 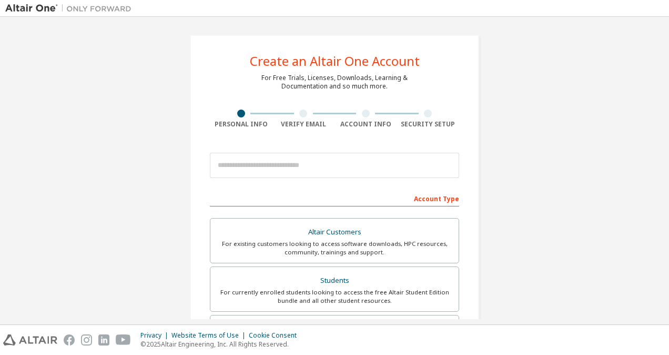 What do you see at coordinates (123, 339) in the screenshot?
I see `img: youtube.svg` at bounding box center [123, 339].